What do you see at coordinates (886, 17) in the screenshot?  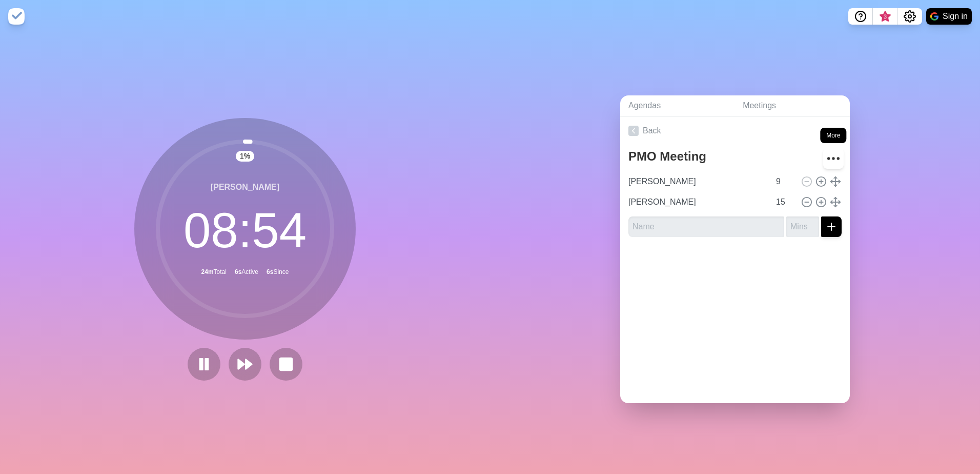 I see `span: 3` at bounding box center [886, 17].